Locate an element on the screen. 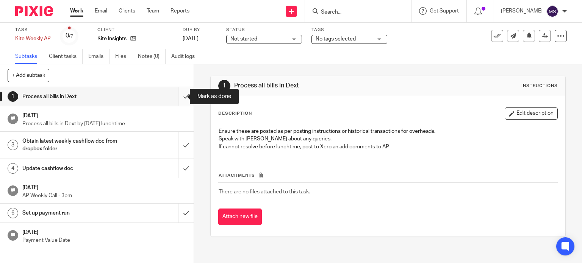  img: svg%3E is located at coordinates (552, 11).